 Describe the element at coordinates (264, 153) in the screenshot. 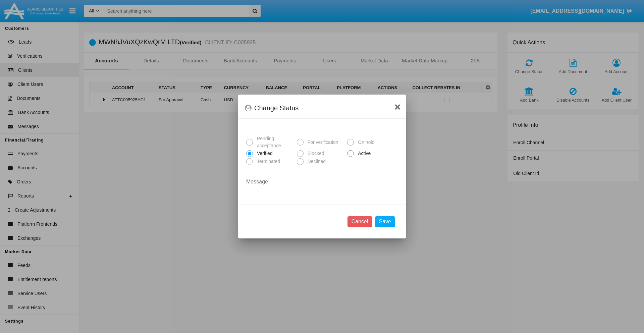

I see `span: Verified` at that location.